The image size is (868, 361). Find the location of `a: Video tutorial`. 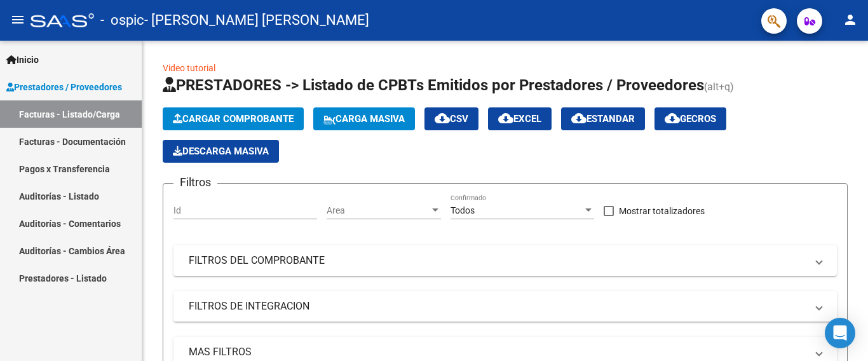

a: Video tutorial is located at coordinates (189, 68).